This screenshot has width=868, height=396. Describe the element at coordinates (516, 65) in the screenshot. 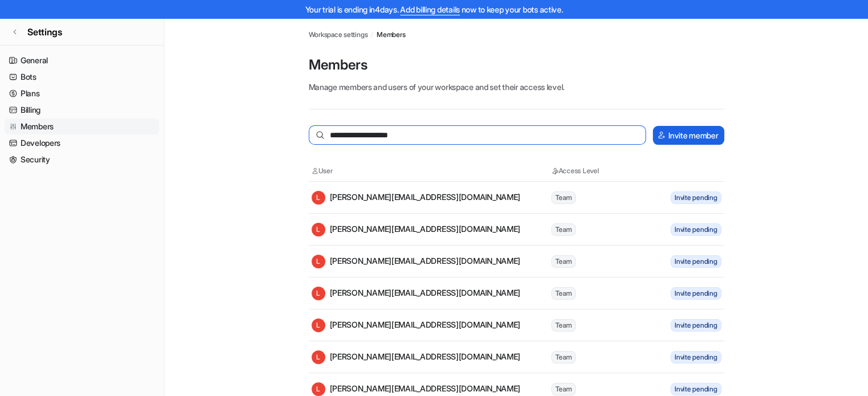

I see `p: Members` at that location.